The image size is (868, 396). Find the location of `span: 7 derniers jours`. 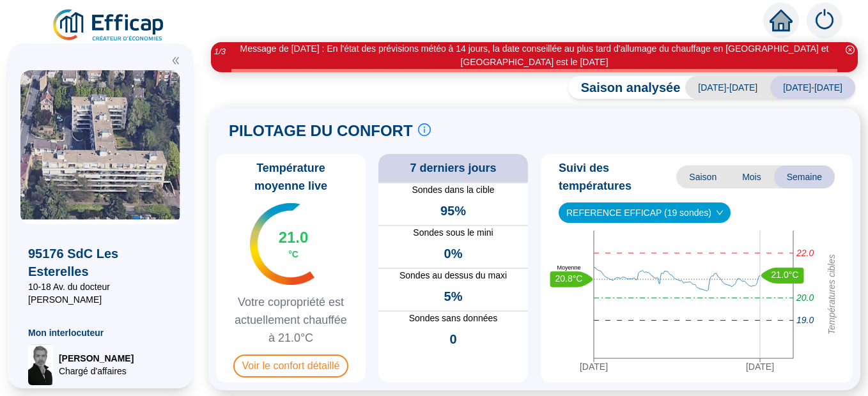

span: 7 derniers jours is located at coordinates (453, 168).